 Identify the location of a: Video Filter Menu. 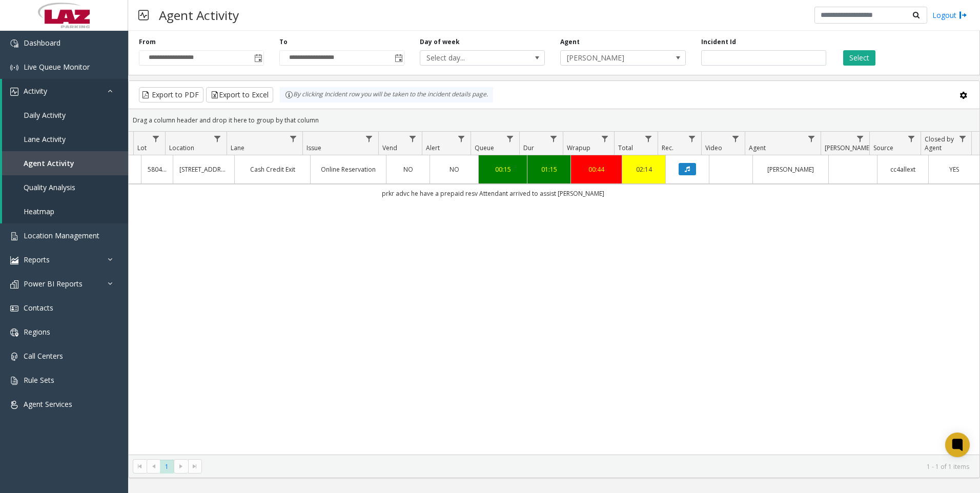
(736, 138).